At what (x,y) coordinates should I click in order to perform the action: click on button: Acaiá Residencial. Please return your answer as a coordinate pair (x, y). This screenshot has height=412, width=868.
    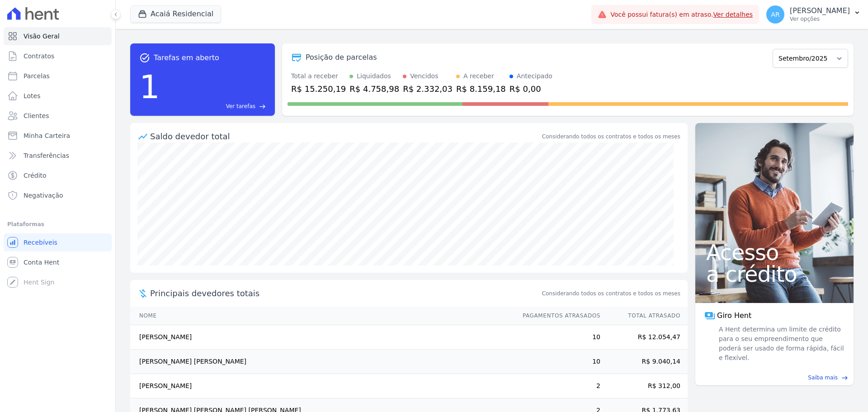
    Looking at the image, I should click on (175, 14).